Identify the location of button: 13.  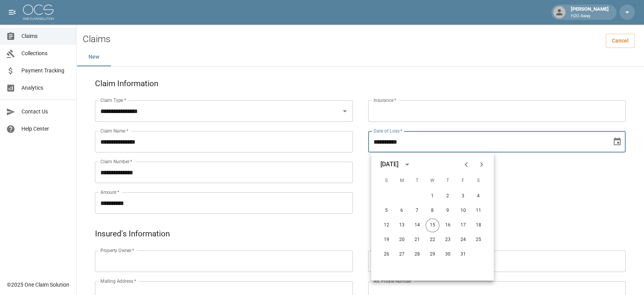
(402, 225).